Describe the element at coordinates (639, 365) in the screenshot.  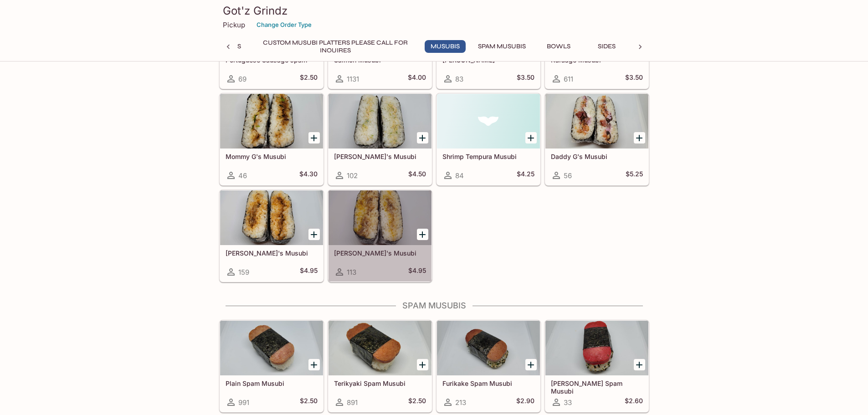
I see `button: Add Char Siu Spam Musubi` at that location.